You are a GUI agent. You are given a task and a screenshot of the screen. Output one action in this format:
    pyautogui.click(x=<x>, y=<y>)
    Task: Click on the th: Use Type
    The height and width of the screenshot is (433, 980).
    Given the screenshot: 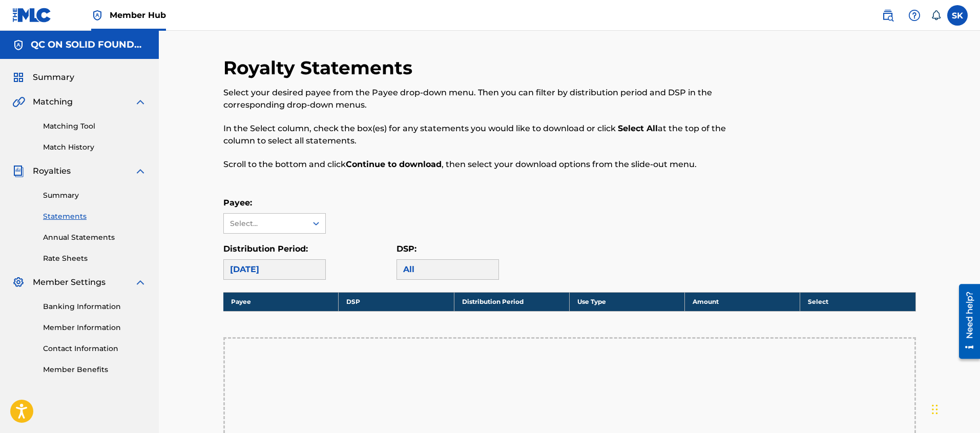 What is the action you would take?
    pyautogui.click(x=626, y=301)
    